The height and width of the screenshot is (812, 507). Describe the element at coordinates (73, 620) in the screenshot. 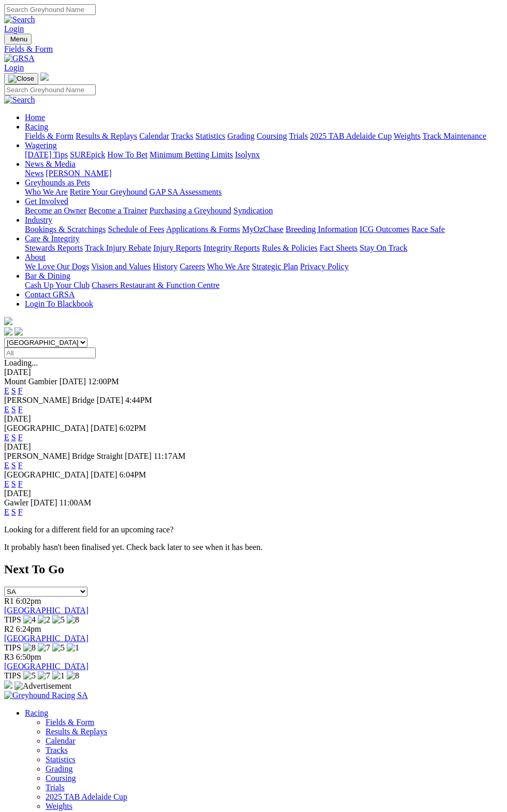

I see `img: 8` at that location.